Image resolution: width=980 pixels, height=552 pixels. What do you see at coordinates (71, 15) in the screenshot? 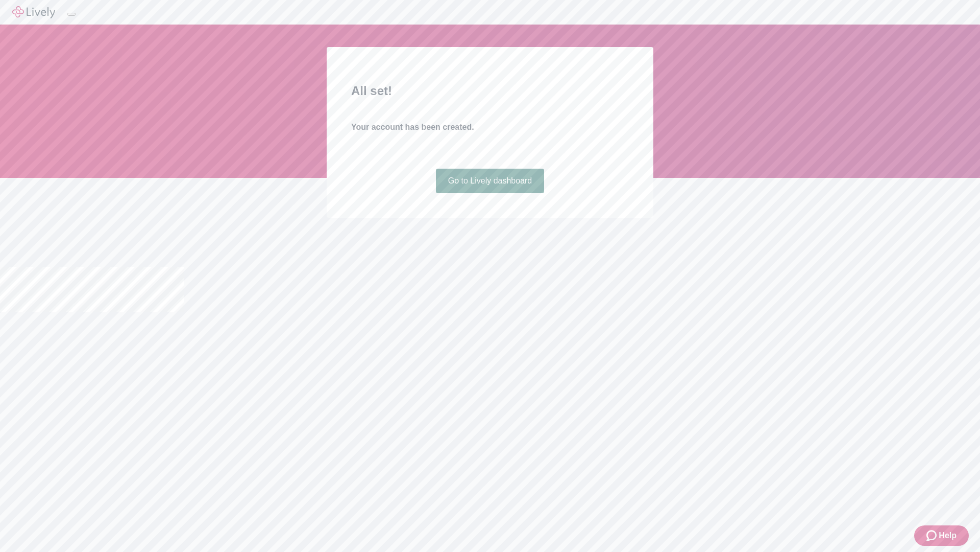
I see `button: Log out` at bounding box center [71, 15].